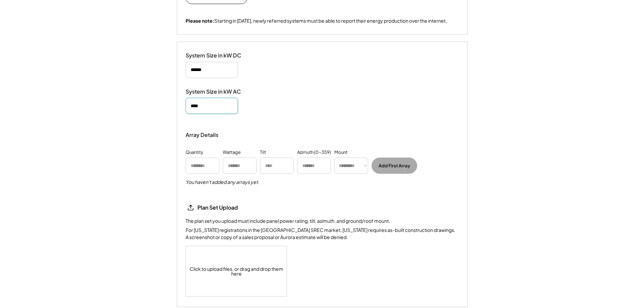  What do you see at coordinates (231, 208) in the screenshot?
I see `div: Plan Set Upload` at bounding box center [231, 208].